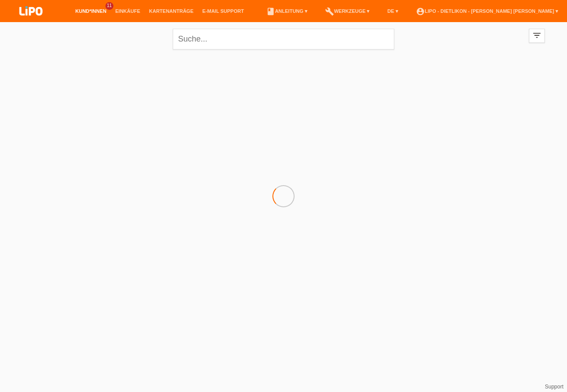  What do you see at coordinates (91, 11) in the screenshot?
I see `a: Kund*innen` at bounding box center [91, 11].